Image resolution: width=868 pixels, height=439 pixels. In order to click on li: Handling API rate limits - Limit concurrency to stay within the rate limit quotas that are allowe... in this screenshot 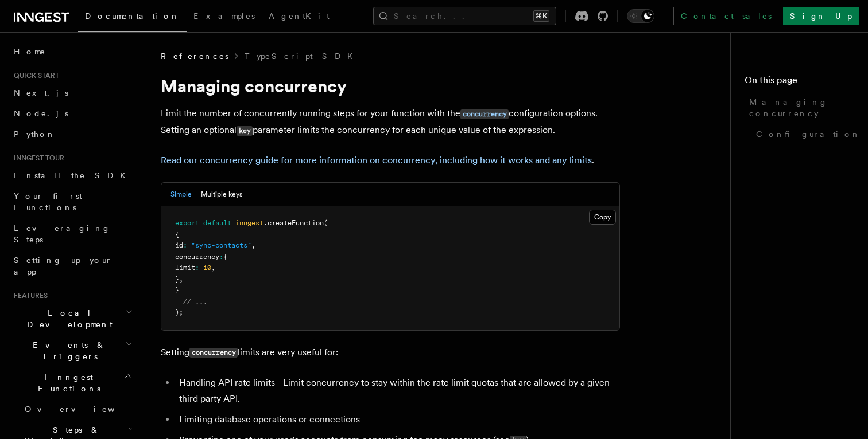, I will do `click(398, 391)`.